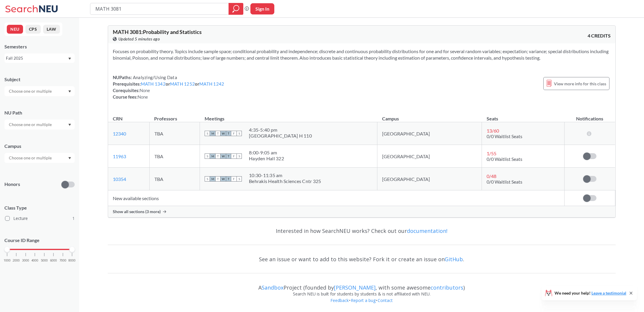  I want to click on div: Behrakis Health Sciences Cntr 325, so click(285, 181).